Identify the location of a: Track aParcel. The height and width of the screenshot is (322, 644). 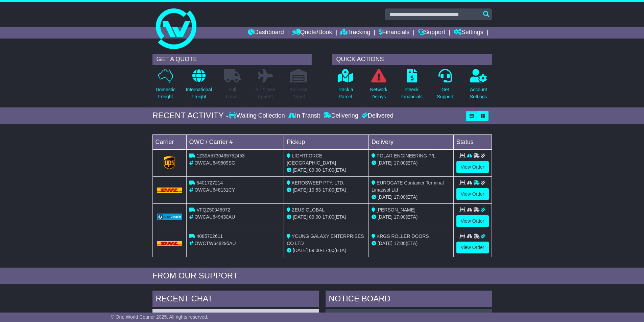
(346, 86).